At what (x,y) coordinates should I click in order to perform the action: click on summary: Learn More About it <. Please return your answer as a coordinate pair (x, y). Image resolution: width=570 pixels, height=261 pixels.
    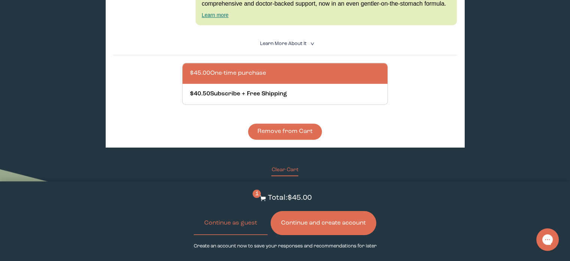
    Looking at the image, I should click on (285, 44).